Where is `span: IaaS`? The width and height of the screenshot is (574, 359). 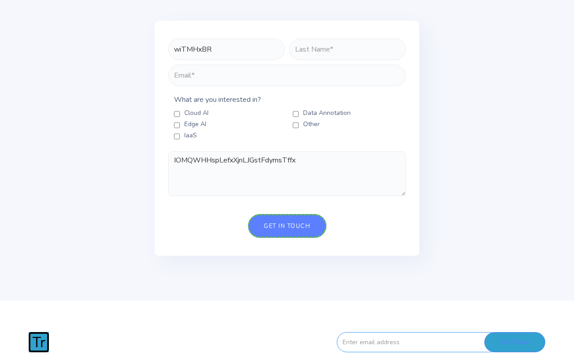
span: IaaS is located at coordinates (191, 135).